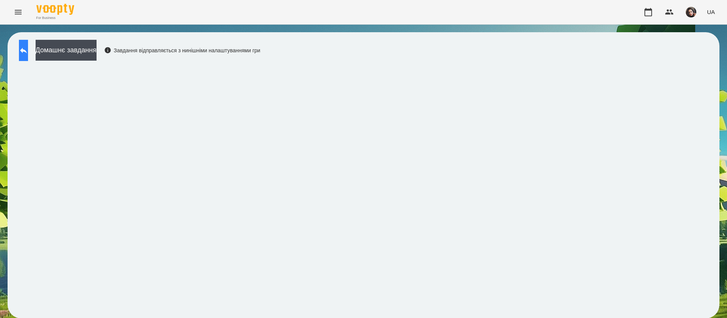 This screenshot has width=727, height=318. What do you see at coordinates (691, 12) in the screenshot?
I see `img: 415cf204168fa55e927162f296ff3726.jpg` at bounding box center [691, 12].